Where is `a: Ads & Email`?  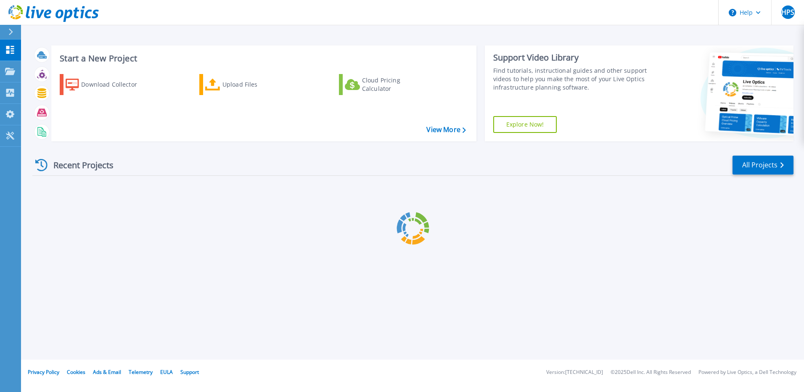
a: Ads & Email is located at coordinates (107, 372).